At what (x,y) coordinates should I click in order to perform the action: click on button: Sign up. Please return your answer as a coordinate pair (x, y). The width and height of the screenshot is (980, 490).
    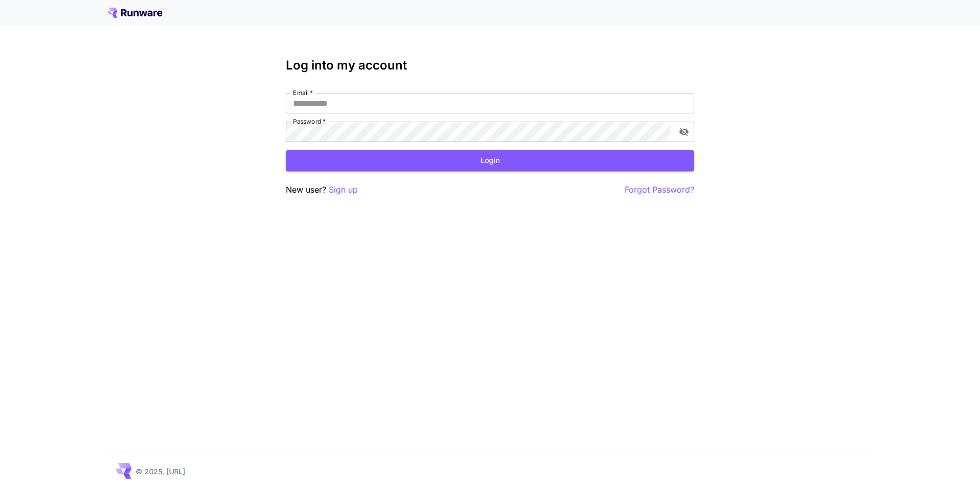
    Looking at the image, I should click on (343, 189).